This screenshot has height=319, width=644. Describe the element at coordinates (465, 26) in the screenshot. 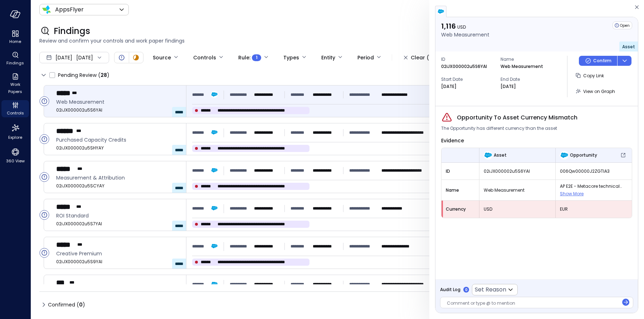

I see `p: 1,116` at that location.